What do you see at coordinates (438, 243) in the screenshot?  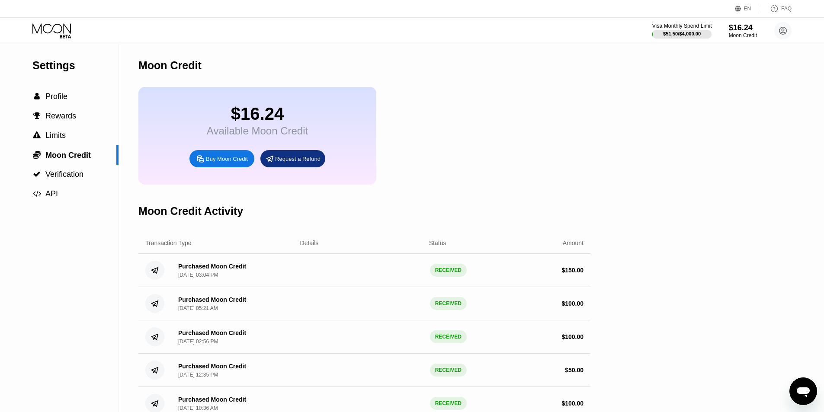 I see `div: Status` at bounding box center [438, 243].